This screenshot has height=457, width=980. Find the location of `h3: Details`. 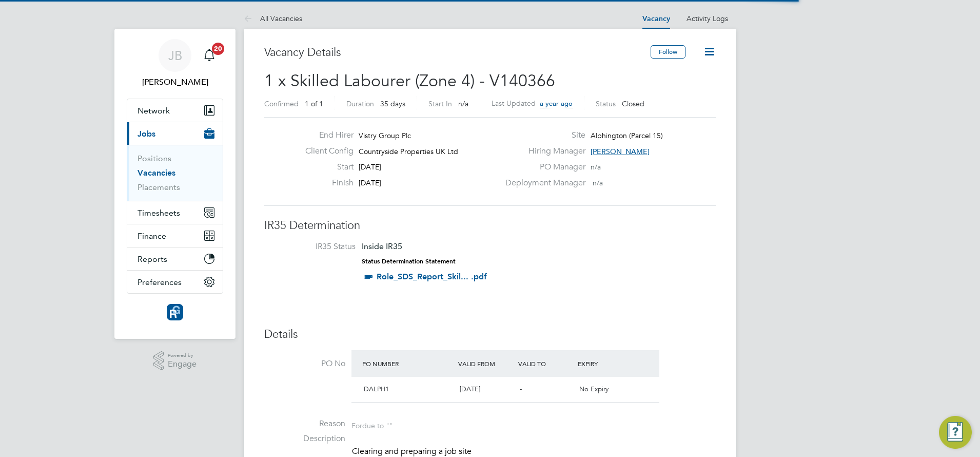

h3: Details is located at coordinates (490, 334).